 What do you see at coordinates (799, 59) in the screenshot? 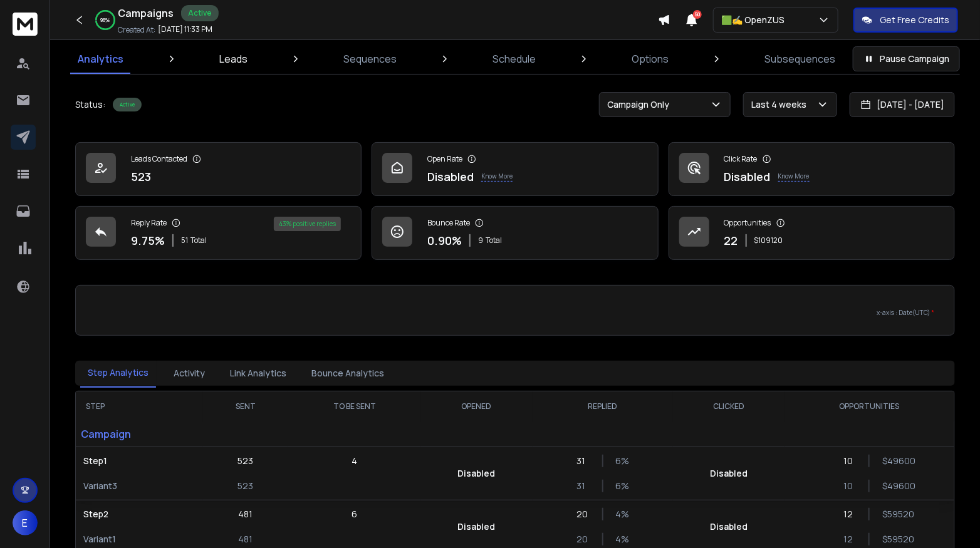
I see `a: Subsequences` at bounding box center [799, 59].